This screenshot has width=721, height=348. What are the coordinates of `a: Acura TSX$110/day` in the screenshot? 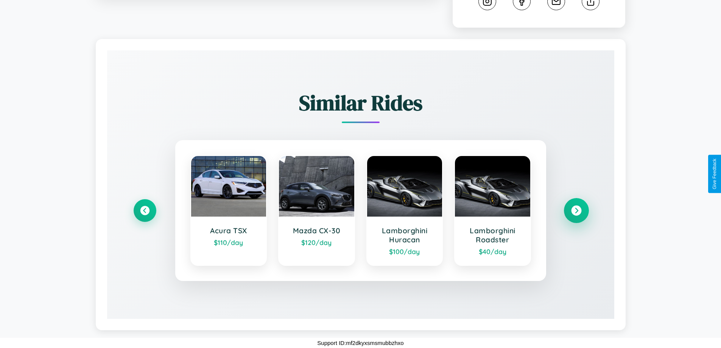 It's located at (229, 211).